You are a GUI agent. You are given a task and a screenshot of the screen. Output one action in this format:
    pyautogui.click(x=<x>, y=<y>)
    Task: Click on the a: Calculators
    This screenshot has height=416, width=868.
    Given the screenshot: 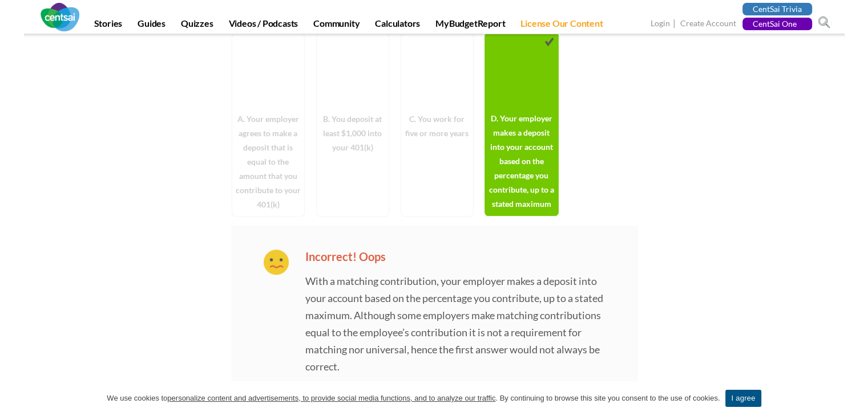 What is the action you would take?
    pyautogui.click(x=397, y=26)
    